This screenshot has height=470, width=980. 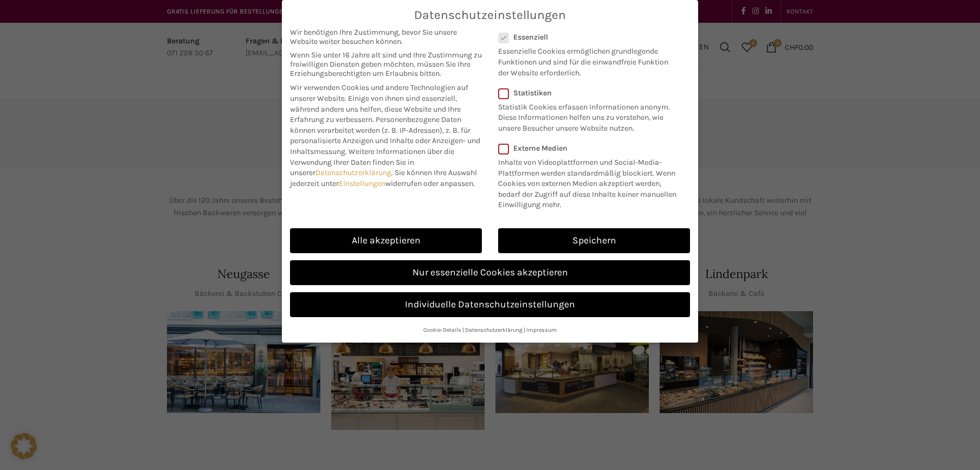 I want to click on a: Einstellungen, so click(x=362, y=183).